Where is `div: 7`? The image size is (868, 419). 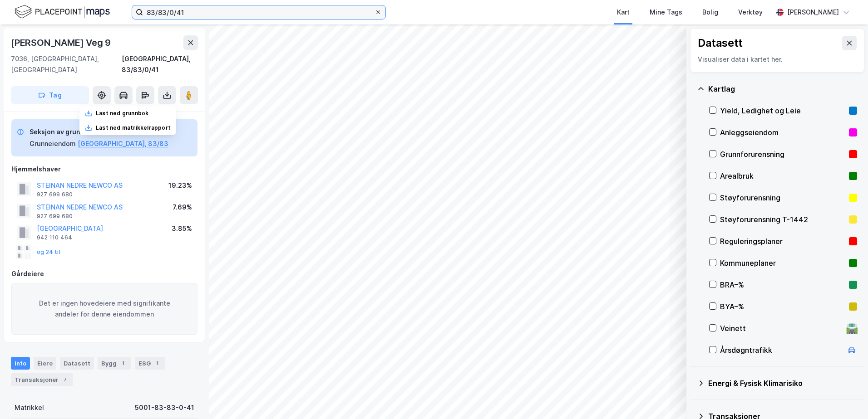
div: 7 is located at coordinates (65, 379).